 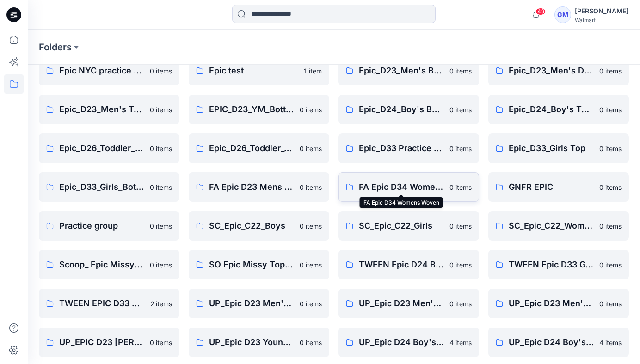 What do you see at coordinates (109, 148) in the screenshot?
I see `a: Epic_D26_Toddler_Boys Tops & Bottoms0 items` at bounding box center [109, 148].